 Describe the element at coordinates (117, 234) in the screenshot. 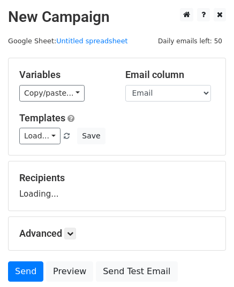

I see `h5: Advanced` at that location.